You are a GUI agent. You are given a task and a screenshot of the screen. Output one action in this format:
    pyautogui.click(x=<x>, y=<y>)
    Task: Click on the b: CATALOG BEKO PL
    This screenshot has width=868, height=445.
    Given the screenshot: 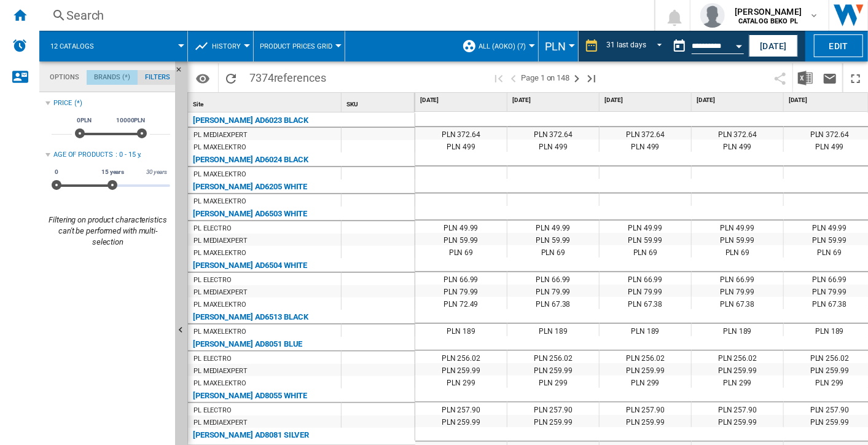 What is the action you would take?
    pyautogui.click(x=768, y=21)
    